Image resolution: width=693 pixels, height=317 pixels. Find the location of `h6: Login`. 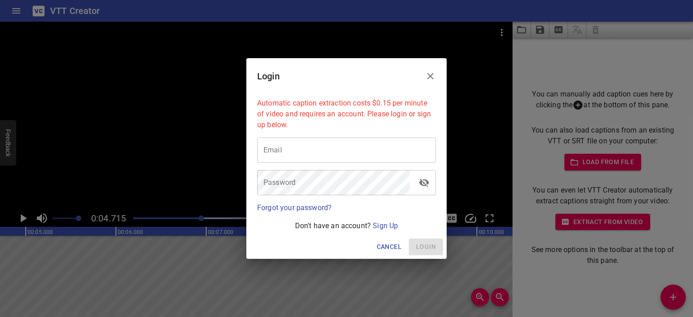

h6: Login is located at coordinates (268, 76).